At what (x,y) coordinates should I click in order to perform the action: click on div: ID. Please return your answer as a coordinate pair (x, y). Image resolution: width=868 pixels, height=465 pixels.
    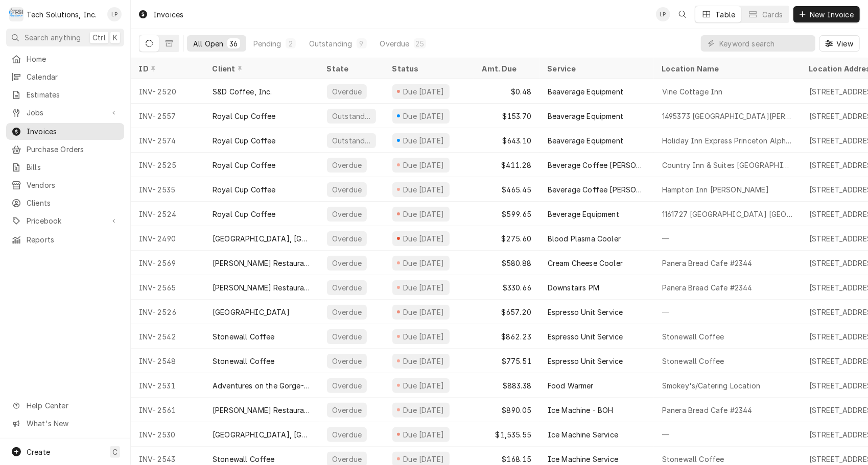
    Looking at the image, I should click on (167, 68).